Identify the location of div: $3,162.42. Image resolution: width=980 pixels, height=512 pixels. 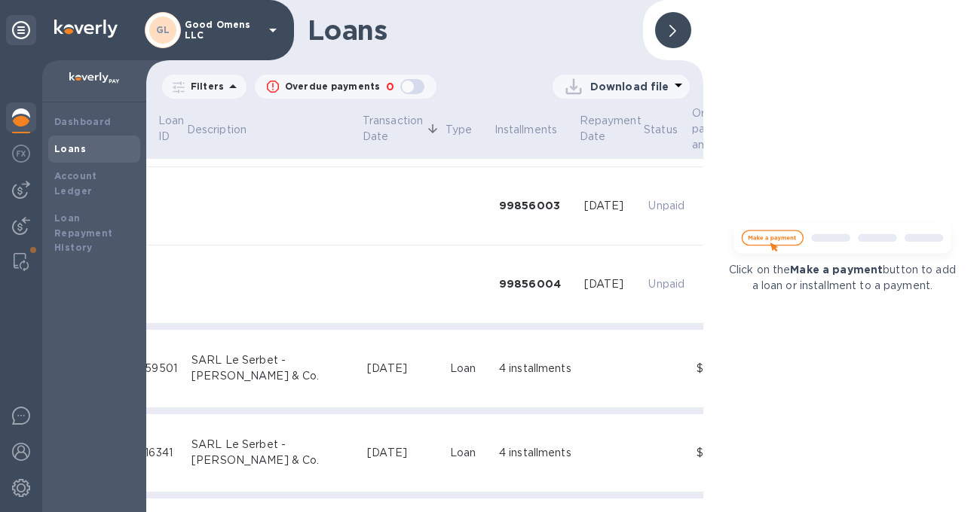
(725, 453).